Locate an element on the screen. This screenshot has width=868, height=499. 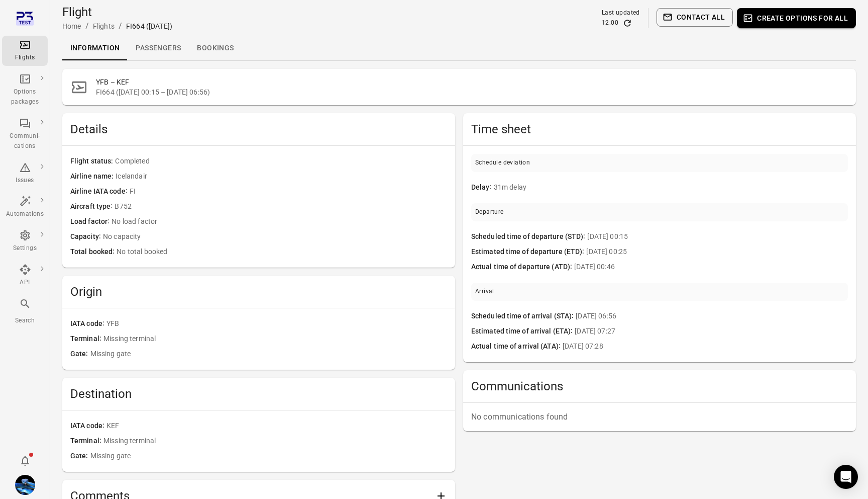
h2: Destination is located at coordinates (259, 394).